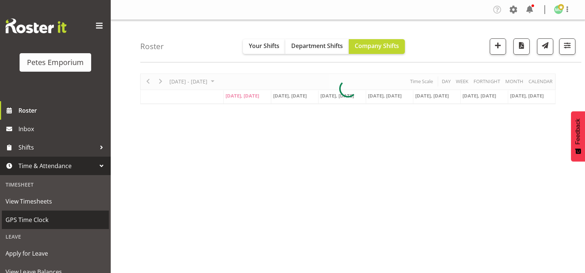 The width and height of the screenshot is (585, 273). I want to click on button: Filter Shifts, so click(567, 46).